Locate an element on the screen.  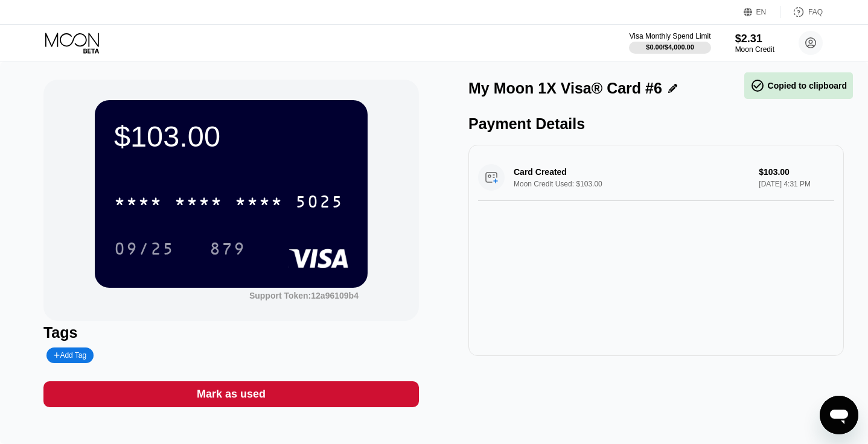
div: Visa Monthly Spend Limit$0.00/$4,000.00 is located at coordinates (670, 43).